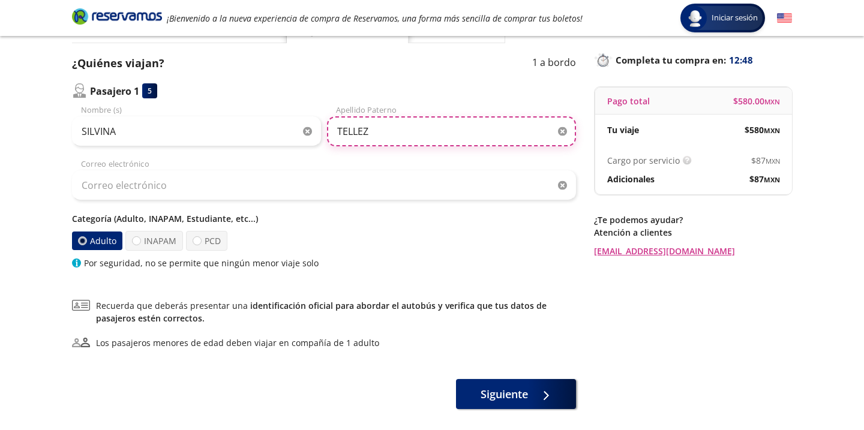 Image resolution: width=864 pixels, height=430 pixels. Describe the element at coordinates (97, 241) in the screenshot. I see `label: Adulto` at that location.